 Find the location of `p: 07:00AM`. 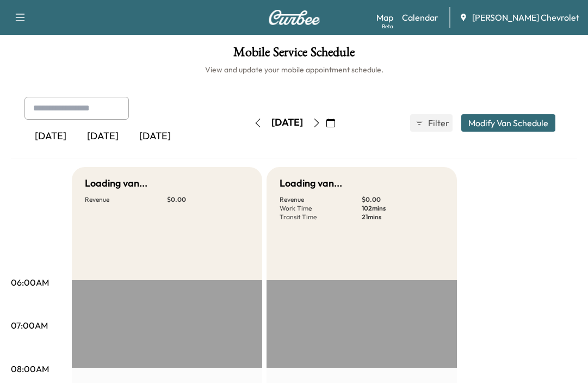

p: 07:00AM is located at coordinates (29, 325).